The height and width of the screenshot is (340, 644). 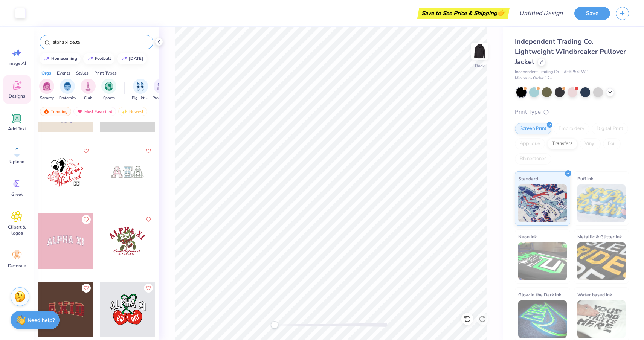 I want to click on img: Club Image, so click(x=88, y=86).